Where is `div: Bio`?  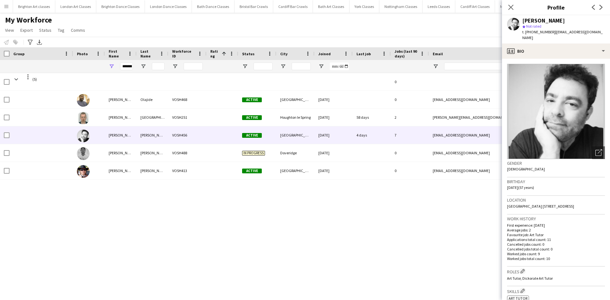 div: Bio is located at coordinates (556, 51).